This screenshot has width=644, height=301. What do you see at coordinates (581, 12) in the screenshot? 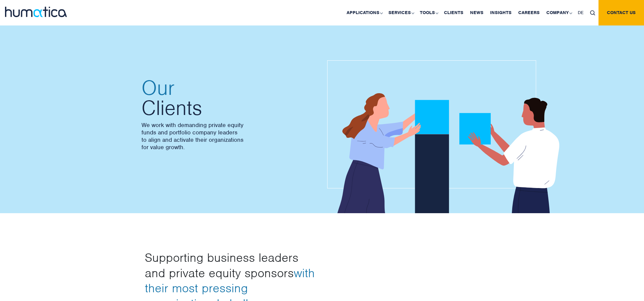
I see `span: DE` at bounding box center [581, 12].